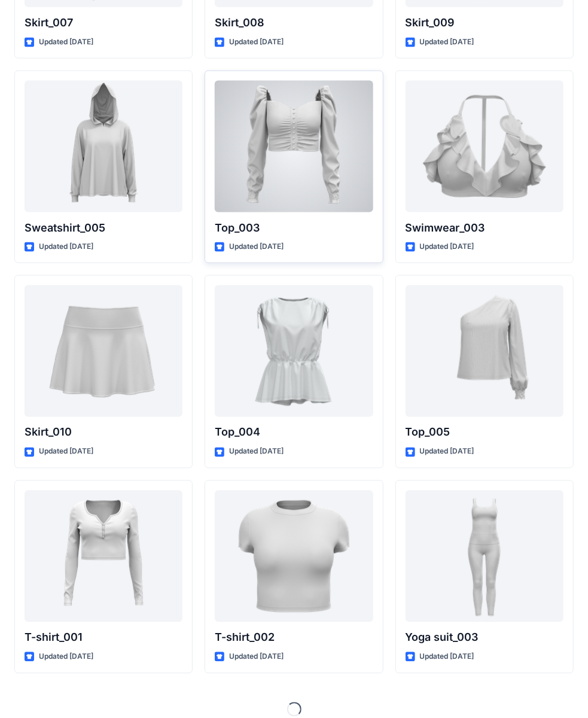 This screenshot has width=588, height=718. What do you see at coordinates (294, 556) in the screenshot?
I see `a: T-shirt_002` at bounding box center [294, 556].